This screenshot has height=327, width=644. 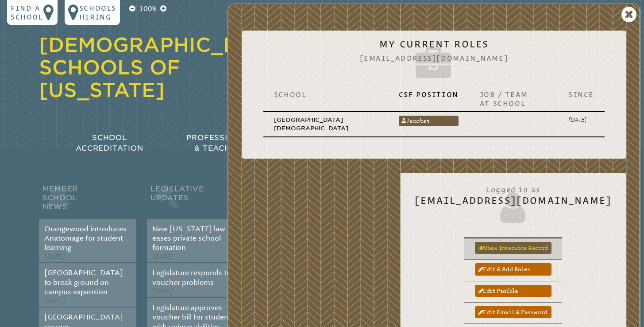 What do you see at coordinates (88, 201) in the screenshot?
I see `h2: Member School News` at bounding box center [88, 201].